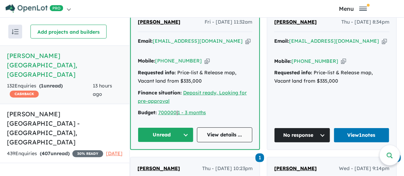 This screenshot has width=404, height=176. I want to click on a: Deposit ready, Looking for pre-approval, so click(192, 97).